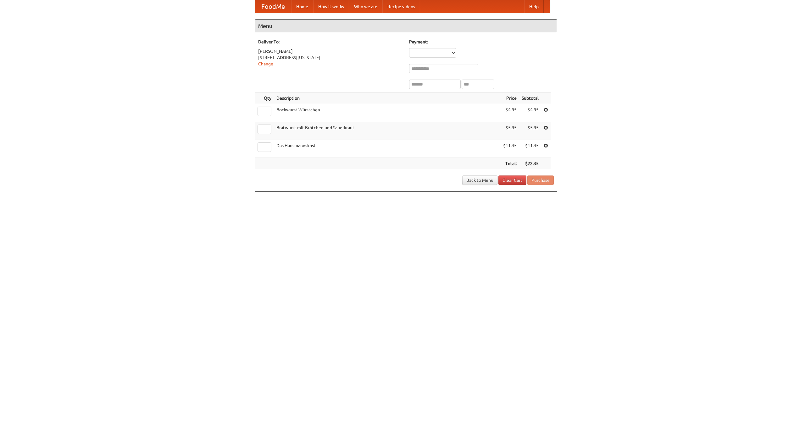 This screenshot has width=805, height=445. What do you see at coordinates (387, 131) in the screenshot?
I see `td: Bratwurst mit Brötchen und Sauerkraut` at bounding box center [387, 131].